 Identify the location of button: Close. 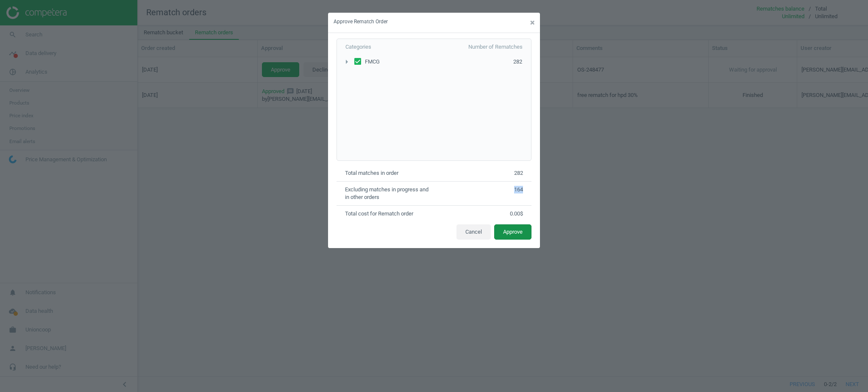
(532, 23).